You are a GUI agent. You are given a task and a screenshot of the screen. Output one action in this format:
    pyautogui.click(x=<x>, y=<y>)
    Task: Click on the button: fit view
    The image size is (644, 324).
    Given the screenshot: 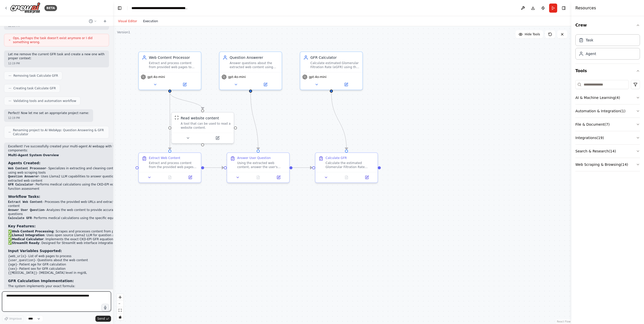 What is the action you would take?
    pyautogui.click(x=120, y=310)
    